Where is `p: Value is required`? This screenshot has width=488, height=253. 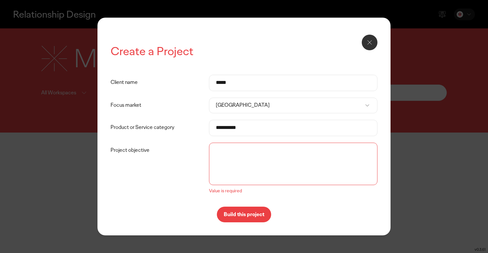
p: Value is required is located at coordinates (225, 191).